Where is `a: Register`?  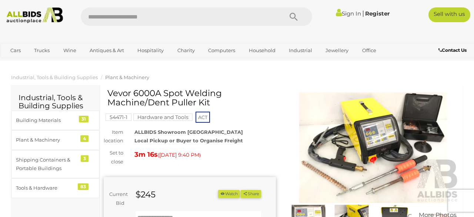
a: Register is located at coordinates (377, 13).